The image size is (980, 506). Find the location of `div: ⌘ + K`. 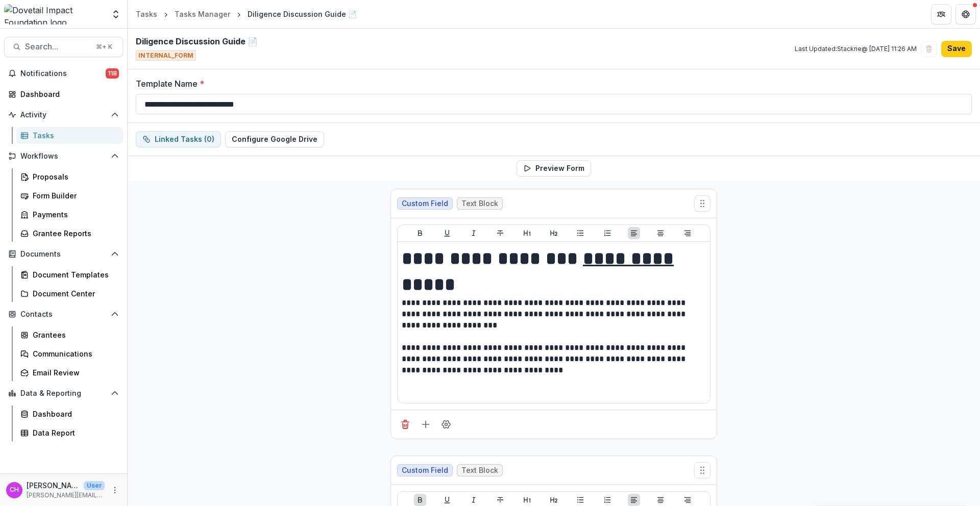

div: ⌘ + K is located at coordinates (104, 47).